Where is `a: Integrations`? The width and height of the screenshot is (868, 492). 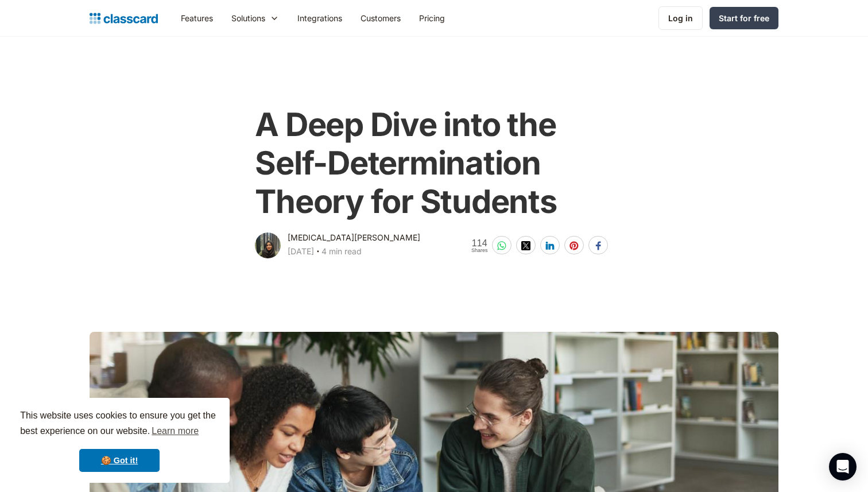
a: Integrations is located at coordinates (320, 18).